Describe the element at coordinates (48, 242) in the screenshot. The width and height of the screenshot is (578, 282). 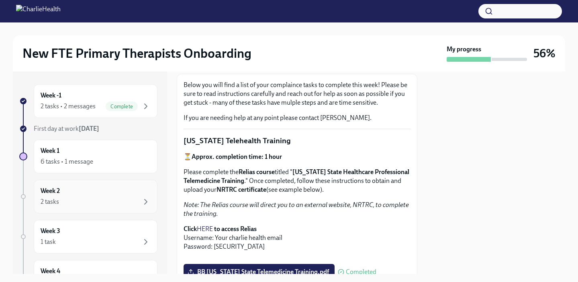
I see `div: 1 task` at that location.